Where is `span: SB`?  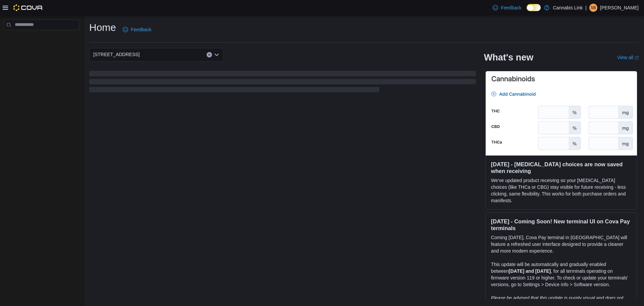 span: SB is located at coordinates (594, 8).